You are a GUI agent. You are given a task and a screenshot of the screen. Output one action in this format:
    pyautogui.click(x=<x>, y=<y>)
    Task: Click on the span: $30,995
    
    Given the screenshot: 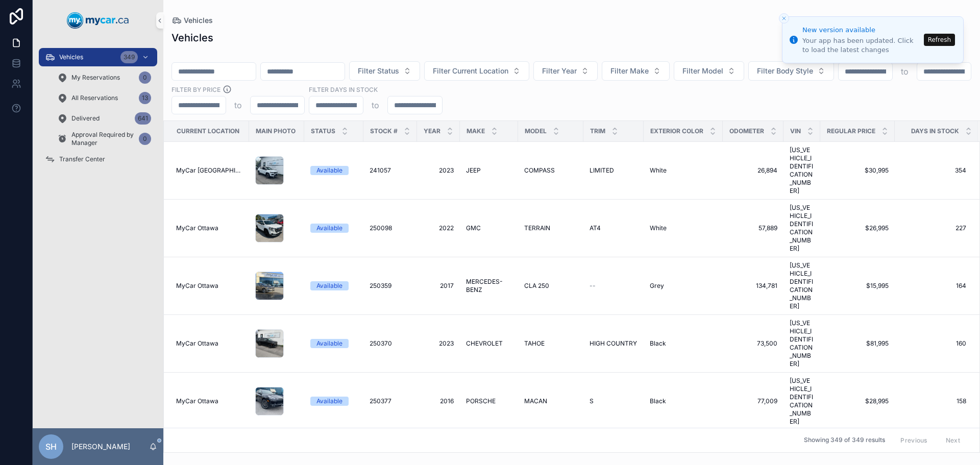 What is the action you would take?
    pyautogui.click(x=858, y=171)
    